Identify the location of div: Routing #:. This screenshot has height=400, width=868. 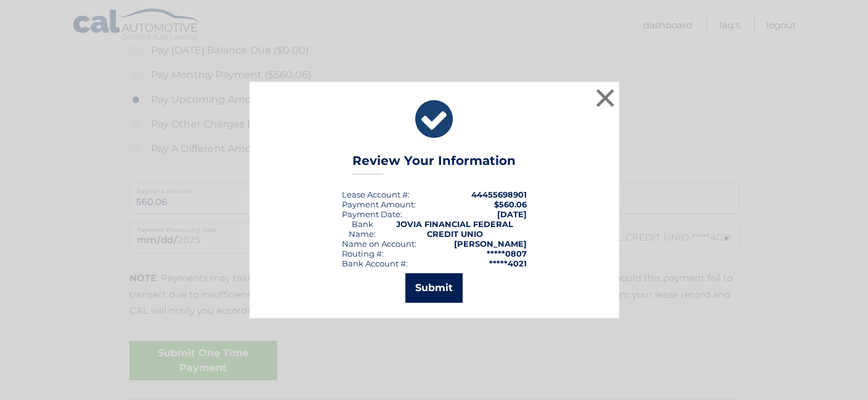
(363, 253).